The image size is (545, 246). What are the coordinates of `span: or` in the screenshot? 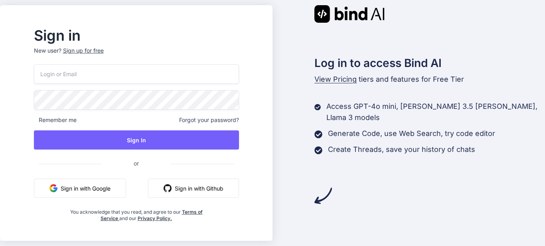 It's located at (136, 163).